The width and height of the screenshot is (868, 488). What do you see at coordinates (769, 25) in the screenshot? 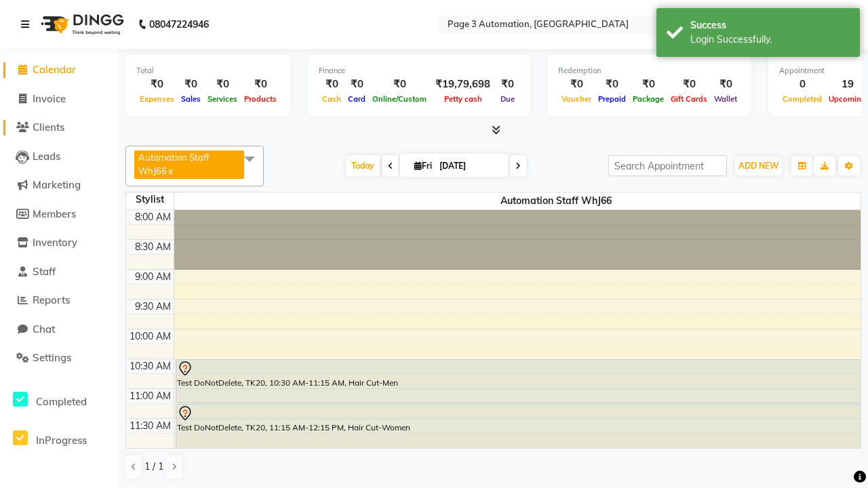
I see `div: Success` at bounding box center [769, 25].